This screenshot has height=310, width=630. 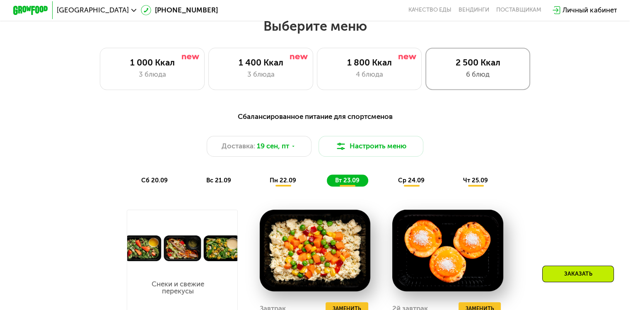 I want to click on span: чт 25.09, so click(x=476, y=180).